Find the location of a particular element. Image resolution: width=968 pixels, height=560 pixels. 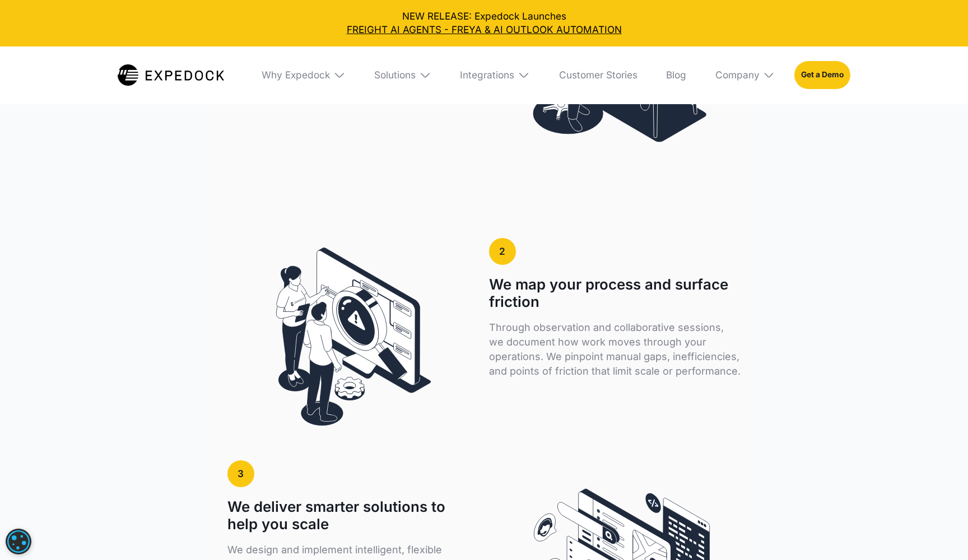

a: Customer Stories is located at coordinates (598, 75).